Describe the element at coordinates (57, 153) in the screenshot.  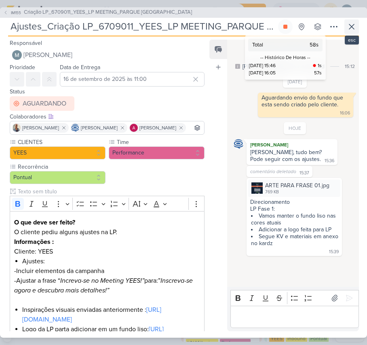
I see `button: YEES` at that location.